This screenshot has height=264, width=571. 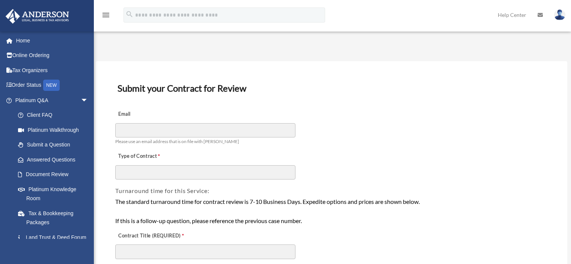 What do you see at coordinates (52, 56) in the screenshot?
I see `a: Online Ordering` at bounding box center [52, 56].